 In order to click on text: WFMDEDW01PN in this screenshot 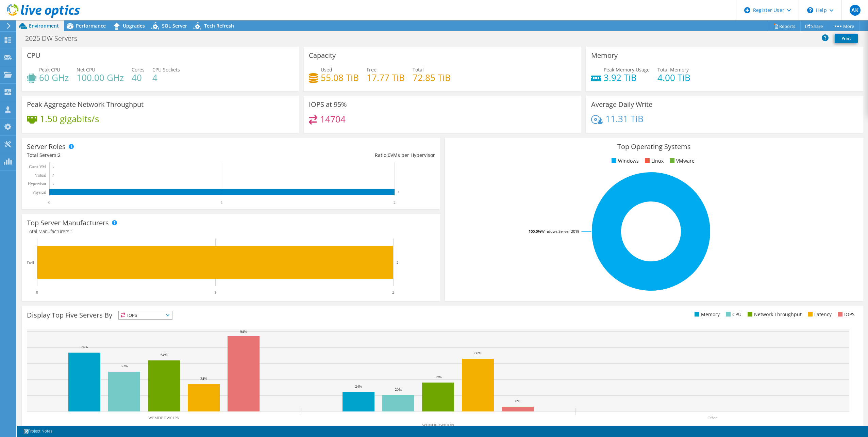, I will do `click(164, 418)`.